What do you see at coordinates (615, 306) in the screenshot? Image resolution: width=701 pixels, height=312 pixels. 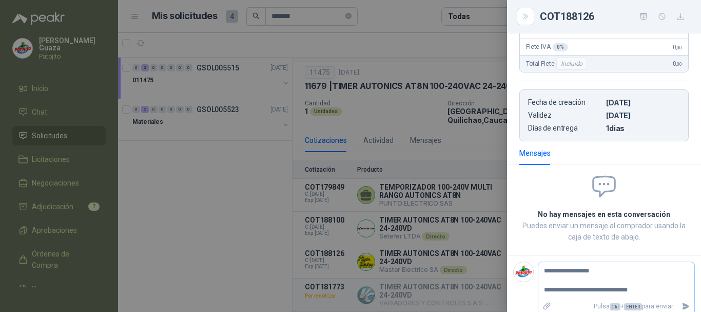 I see `span: Ctrl` at bounding box center [615, 306].